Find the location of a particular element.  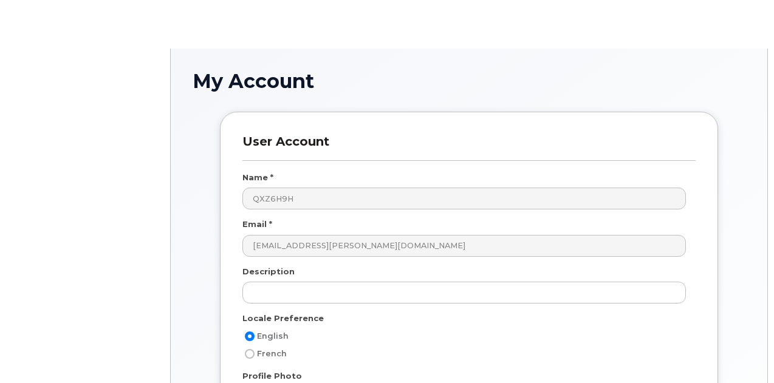

input: French is located at coordinates (250, 354).